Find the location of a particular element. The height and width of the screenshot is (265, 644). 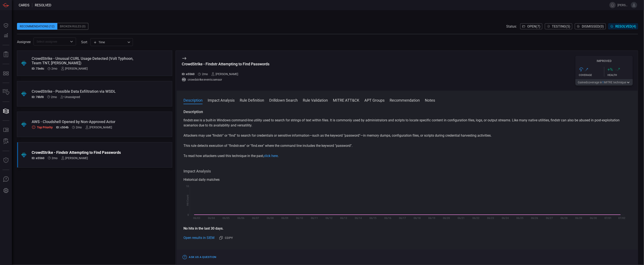

text: 06/26 is located at coordinates (535, 218).